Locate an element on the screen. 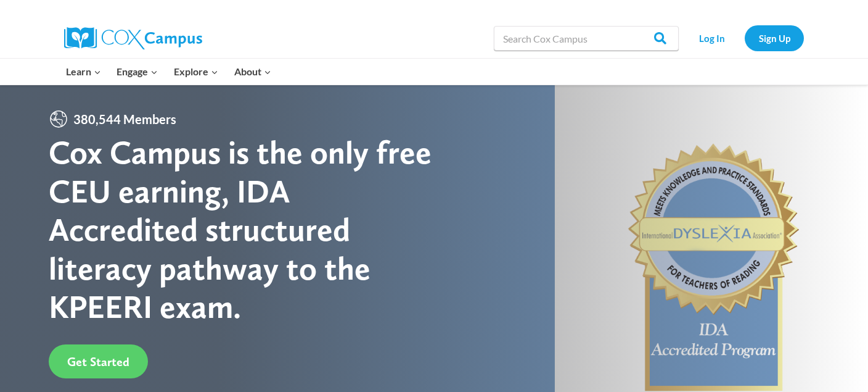 The width and height of the screenshot is (868, 392). div: Cox Campus is the only free CEU earning, IDA Accredited structured literacy pathway to the KPEERI... is located at coordinates (241, 229).